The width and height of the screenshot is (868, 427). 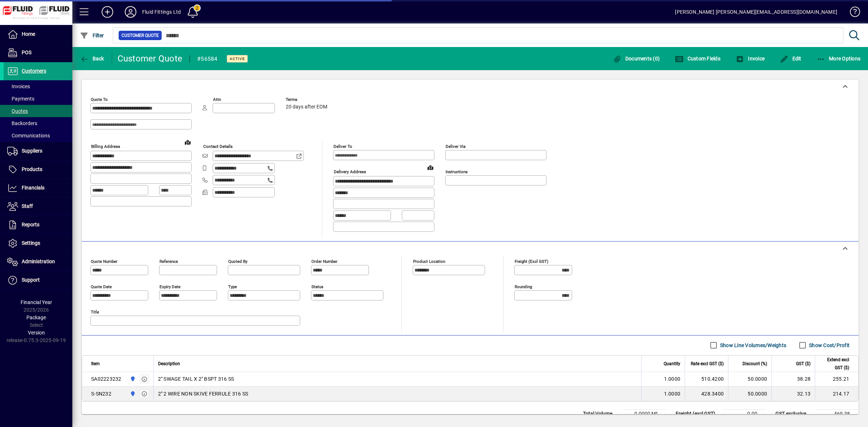 What do you see at coordinates (217, 100) in the screenshot?
I see `mat-label: Attn` at bounding box center [217, 100].